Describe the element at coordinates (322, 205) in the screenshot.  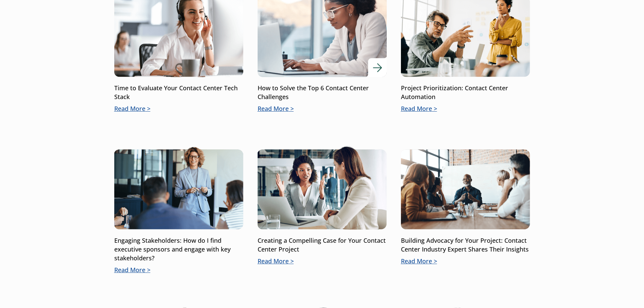
I see `a: Creating a Compelling Case for Your Contact Center ProjectRead More` at that location.